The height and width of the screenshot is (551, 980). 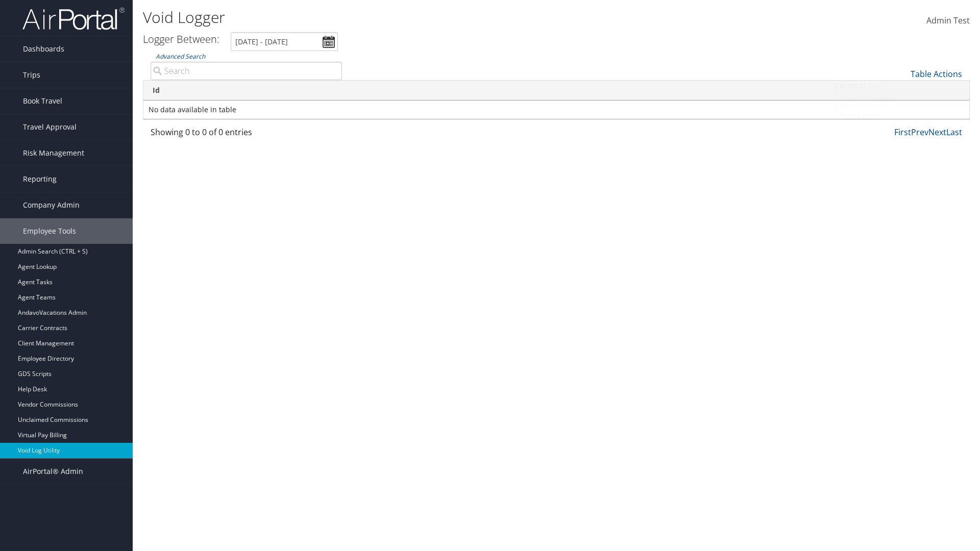 I want to click on span: Employee Tools, so click(x=49, y=231).